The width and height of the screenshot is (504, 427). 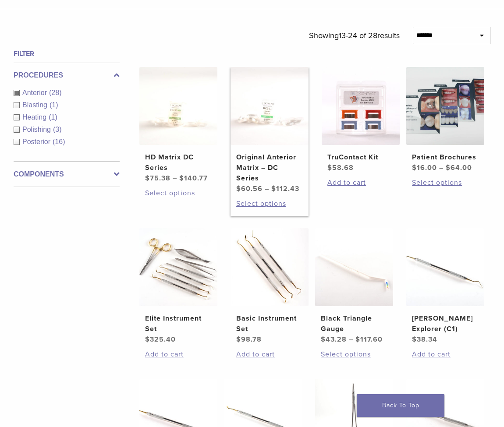 I want to click on label: Procedures, so click(x=67, y=76).